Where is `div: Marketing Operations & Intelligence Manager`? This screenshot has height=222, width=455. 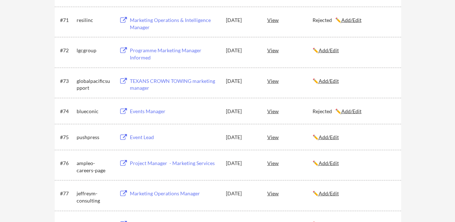 div: Marketing Operations & Intelligence Manager is located at coordinates (175, 23).